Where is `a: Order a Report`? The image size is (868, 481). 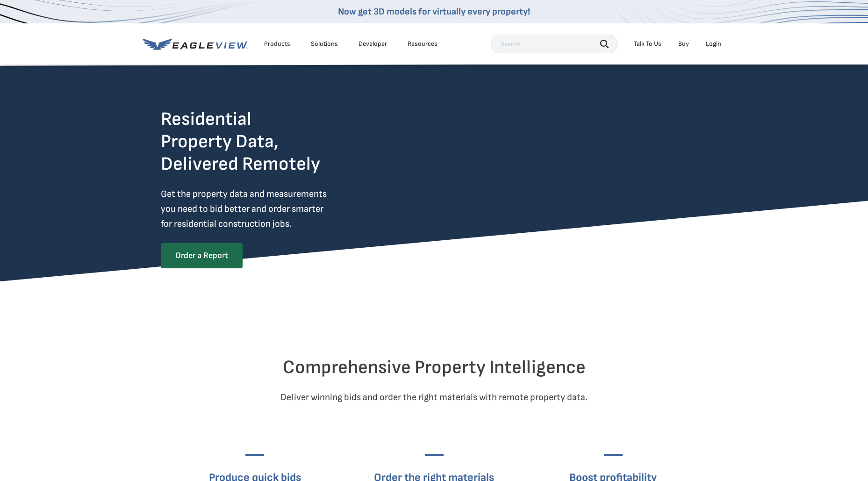 a: Order a Report is located at coordinates (202, 255).